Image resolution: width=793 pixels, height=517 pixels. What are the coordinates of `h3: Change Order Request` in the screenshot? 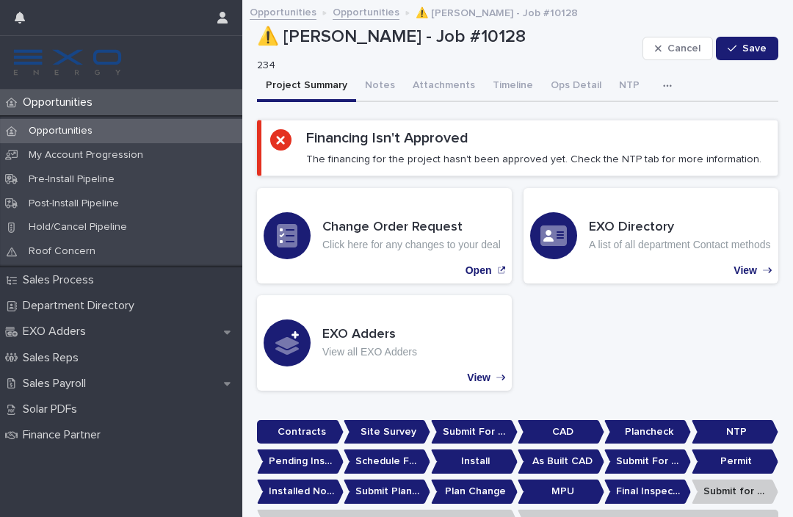 It's located at (411, 228).